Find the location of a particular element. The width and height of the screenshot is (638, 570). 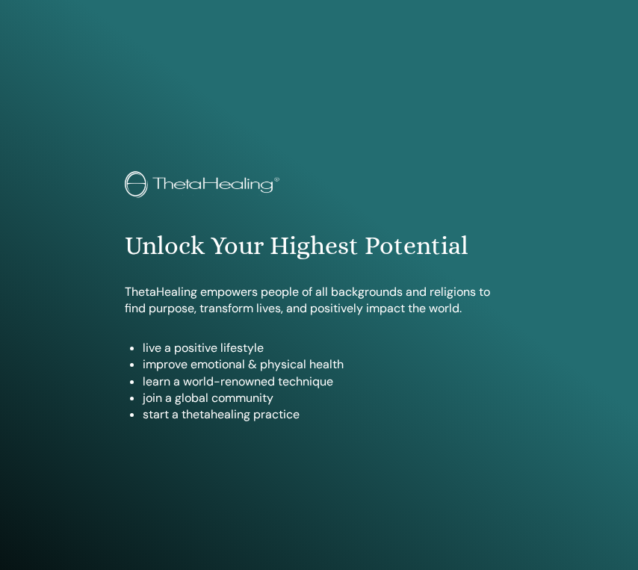

li: improve emotional & physical health is located at coordinates (327, 365).